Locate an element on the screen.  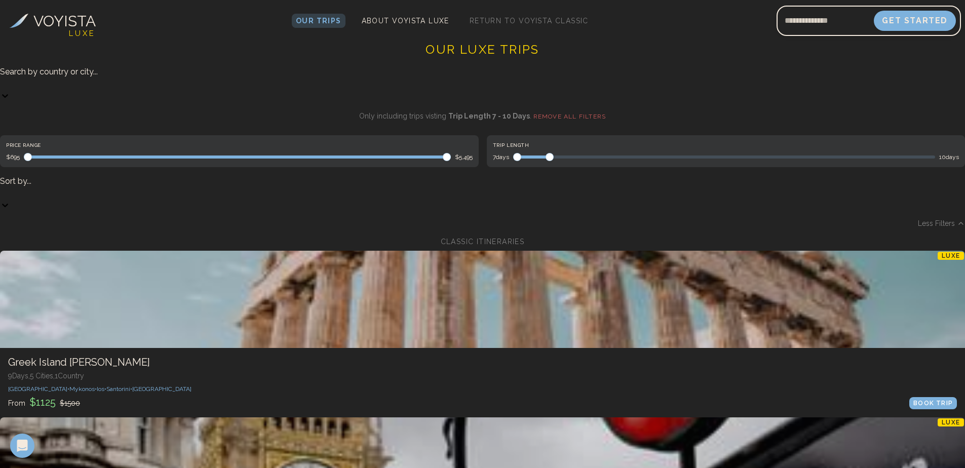
p: From is located at coordinates (44, 402).